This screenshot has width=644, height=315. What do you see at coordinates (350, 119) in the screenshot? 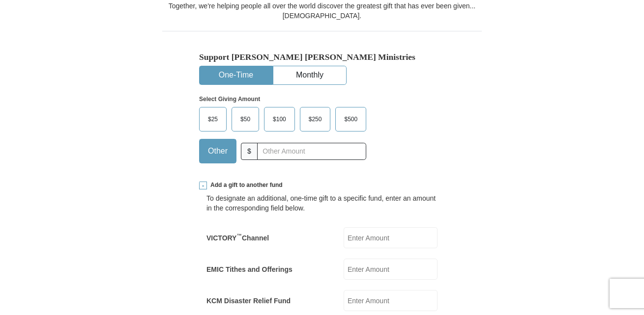
I see `span: $500` at bounding box center [350, 119].